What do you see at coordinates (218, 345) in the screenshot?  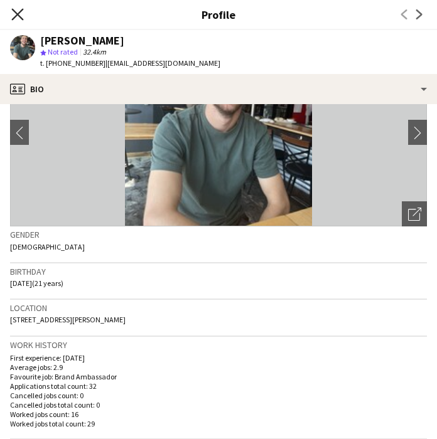 I see `h3: Work history` at bounding box center [218, 345].